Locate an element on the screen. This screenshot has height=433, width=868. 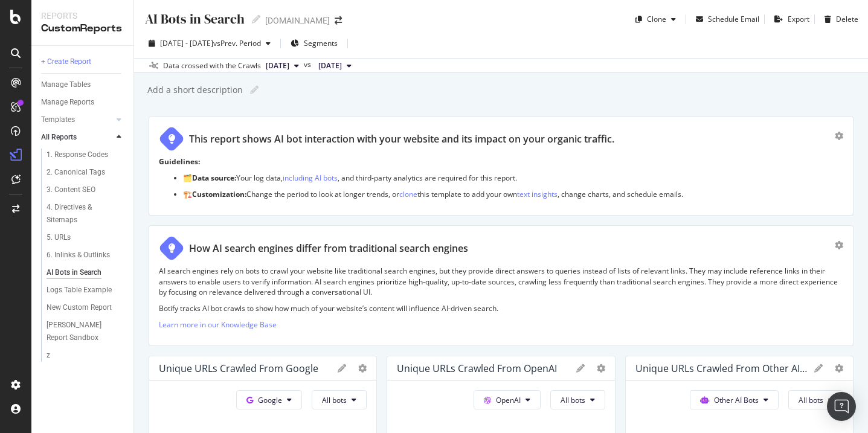
span: Segments is located at coordinates (321, 43).